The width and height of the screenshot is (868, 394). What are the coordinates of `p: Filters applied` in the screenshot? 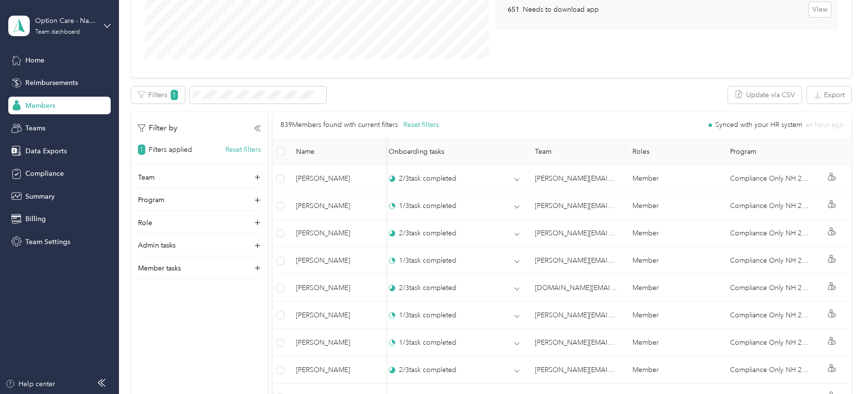 It's located at (170, 150).